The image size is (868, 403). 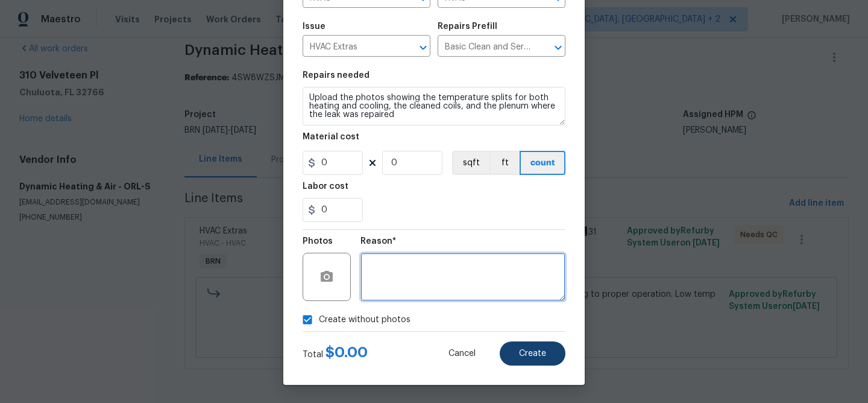 What do you see at coordinates (468, 27) in the screenshot?
I see `h5: Repairs Prefill` at bounding box center [468, 27].